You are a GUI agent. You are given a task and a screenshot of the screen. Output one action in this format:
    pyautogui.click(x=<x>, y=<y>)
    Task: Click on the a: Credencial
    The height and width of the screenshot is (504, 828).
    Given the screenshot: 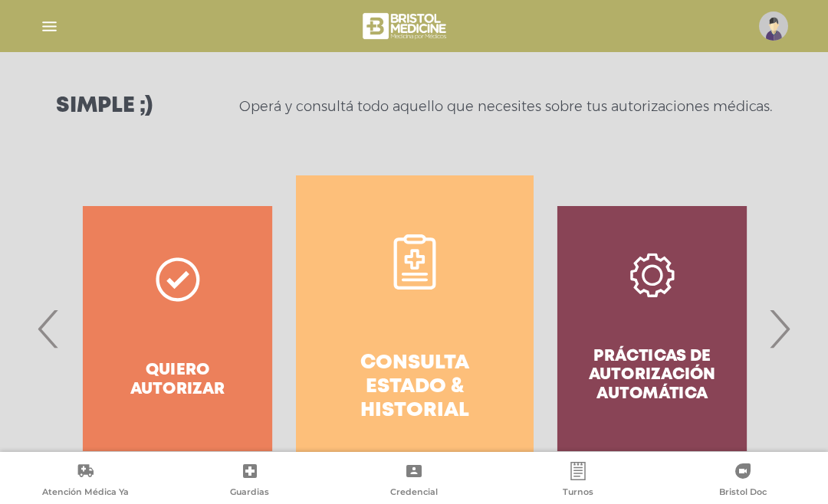 What is the action you would take?
    pyautogui.click(x=414, y=481)
    